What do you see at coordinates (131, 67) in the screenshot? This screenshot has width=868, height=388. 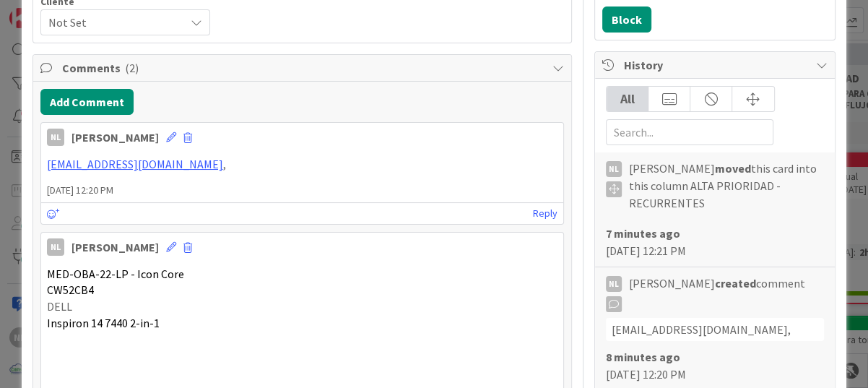 I see `span: ( 2 )` at bounding box center [131, 67].